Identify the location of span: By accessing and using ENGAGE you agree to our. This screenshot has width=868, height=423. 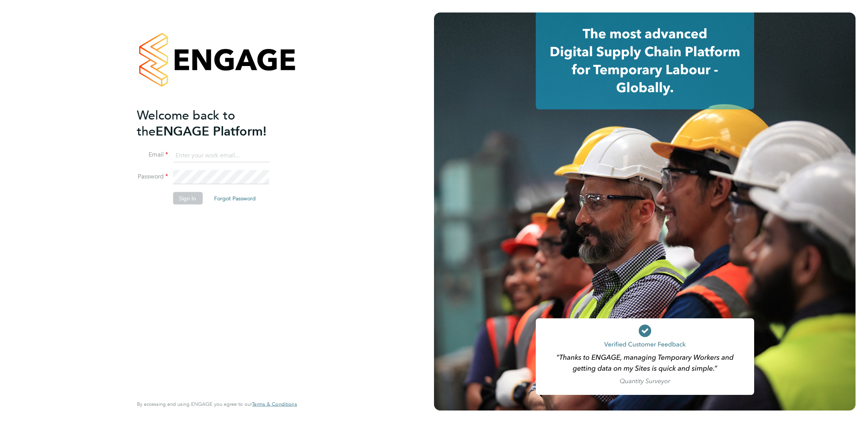
(217, 403).